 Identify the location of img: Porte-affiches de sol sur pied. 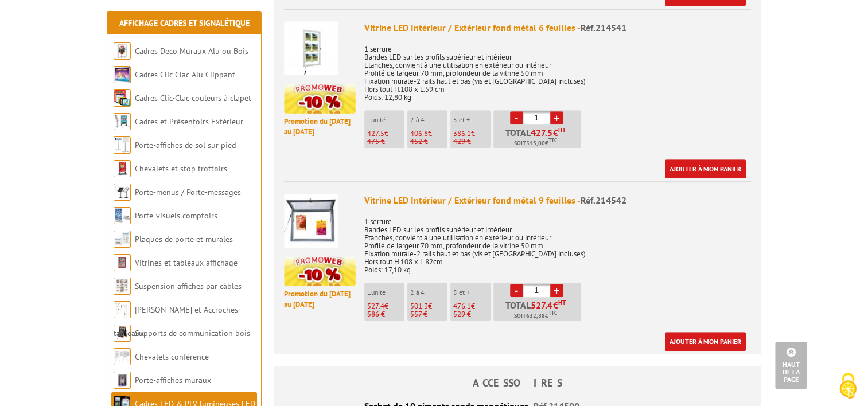
(122, 145).